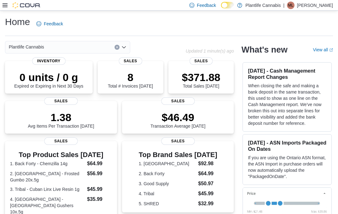  Describe the element at coordinates (291, 5) in the screenshot. I see `div: Mercedes Le Breton` at that location.